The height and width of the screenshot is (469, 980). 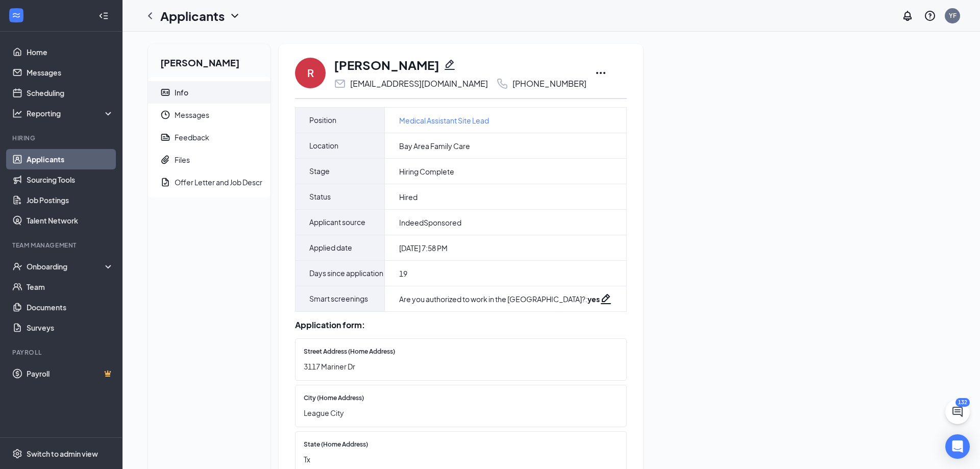 What do you see at coordinates (150, 16) in the screenshot?
I see `svg: ChevronLeft` at bounding box center [150, 16].